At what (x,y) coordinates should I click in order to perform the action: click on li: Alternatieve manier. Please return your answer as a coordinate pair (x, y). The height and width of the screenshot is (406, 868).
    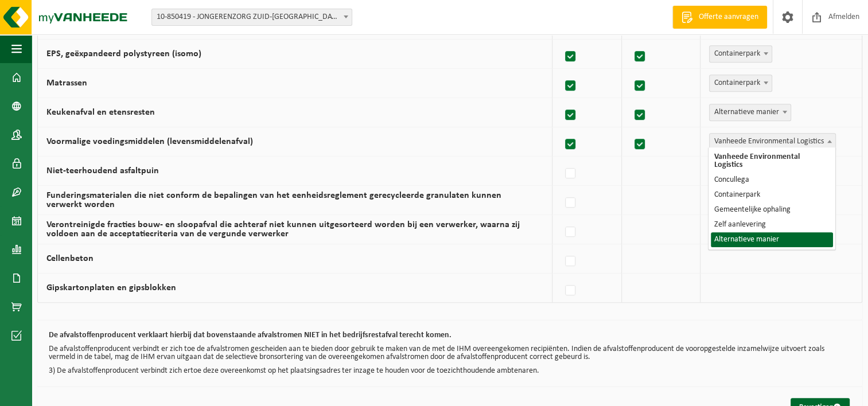
    Looking at the image, I should click on (772, 239).